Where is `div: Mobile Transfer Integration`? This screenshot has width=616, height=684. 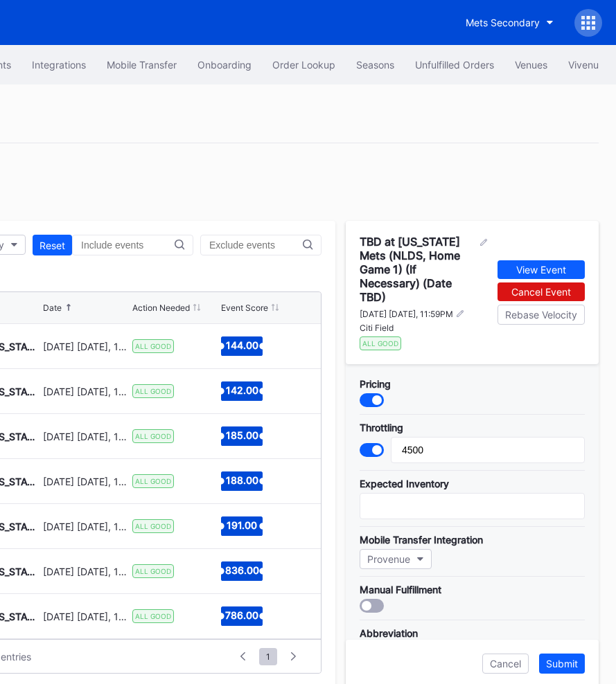
div: Mobile Transfer Integration is located at coordinates (471, 539).